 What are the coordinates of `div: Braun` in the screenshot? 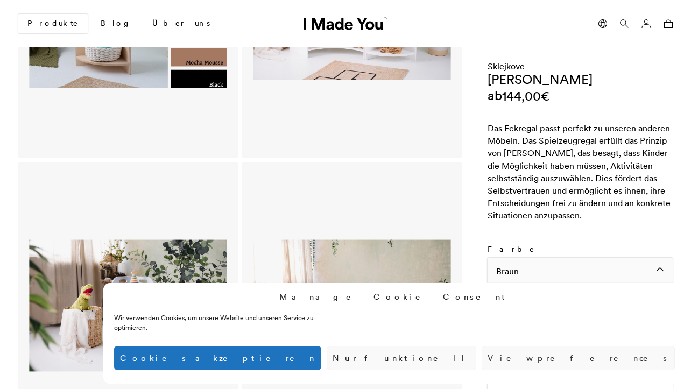 It's located at (580, 271).